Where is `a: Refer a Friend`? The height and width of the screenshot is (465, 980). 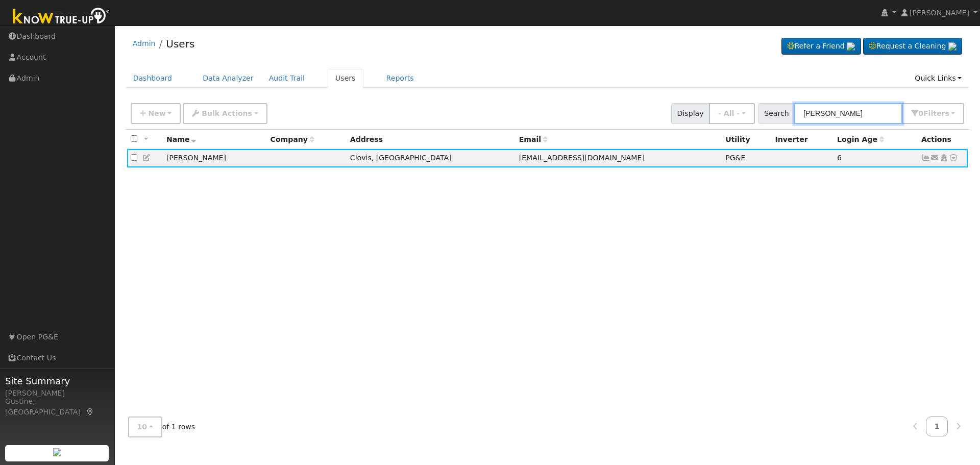
a: Refer a Friend is located at coordinates (821, 47).